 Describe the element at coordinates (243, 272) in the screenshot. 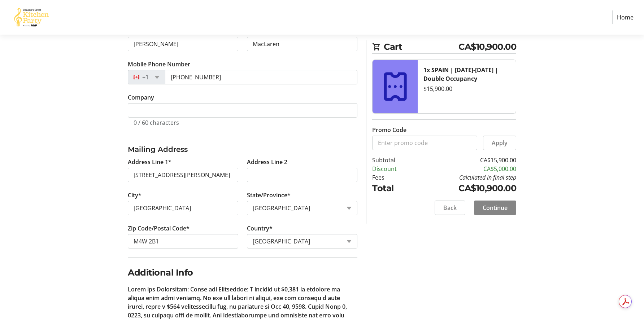

I see `h2: Additional Info` at that location.